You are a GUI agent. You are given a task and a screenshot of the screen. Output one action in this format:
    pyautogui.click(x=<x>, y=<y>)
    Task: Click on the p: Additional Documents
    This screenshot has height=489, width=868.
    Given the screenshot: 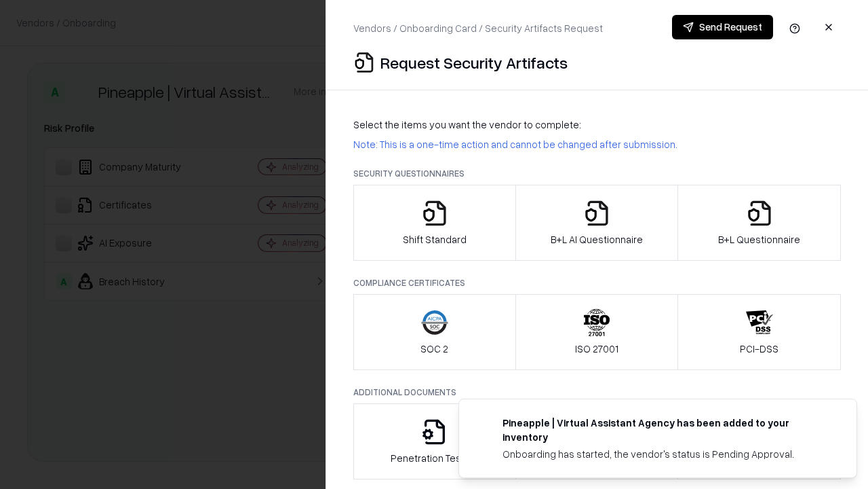 What is the action you would take?
    pyautogui.click(x=597, y=392)
    